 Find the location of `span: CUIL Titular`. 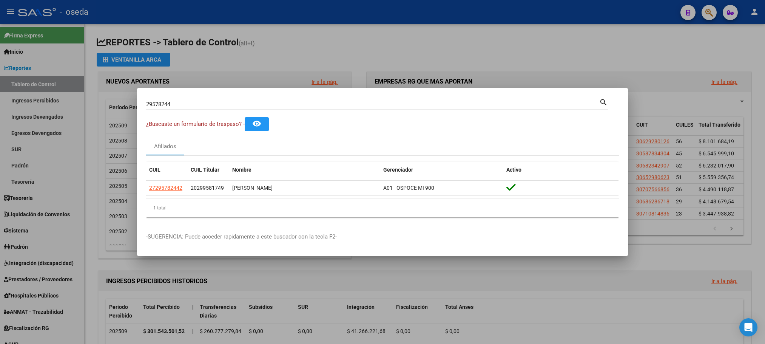

span: CUIL Titular is located at coordinates (205, 170).